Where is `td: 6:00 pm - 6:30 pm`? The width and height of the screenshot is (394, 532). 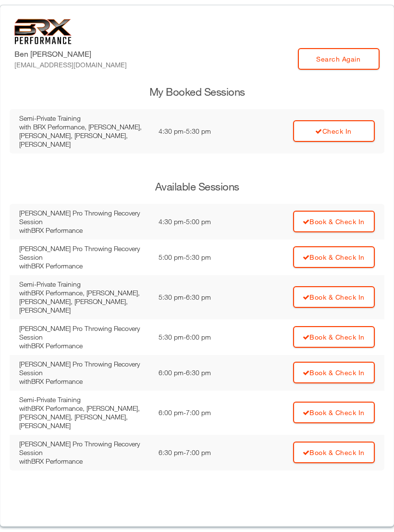
td: 6:00 pm - 6:30 pm is located at coordinates (199, 373).